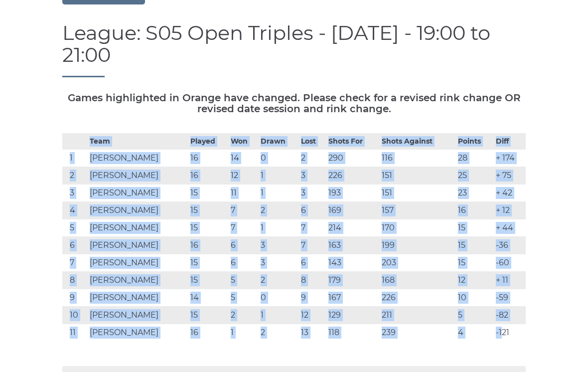 The image size is (588, 372). Describe the element at coordinates (312, 141) in the screenshot. I see `th: Lost` at that location.